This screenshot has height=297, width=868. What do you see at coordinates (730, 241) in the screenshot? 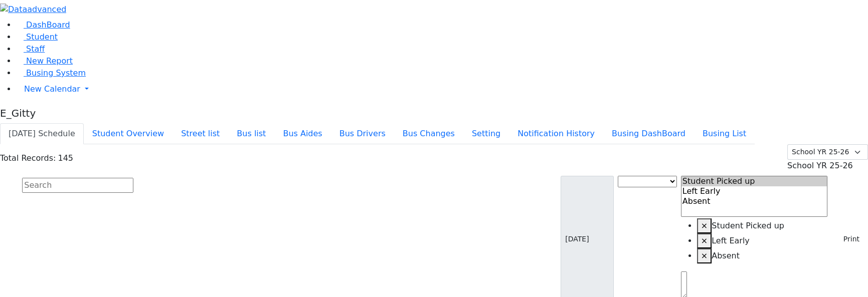
I see `span: Left Early` at bounding box center [730, 241].